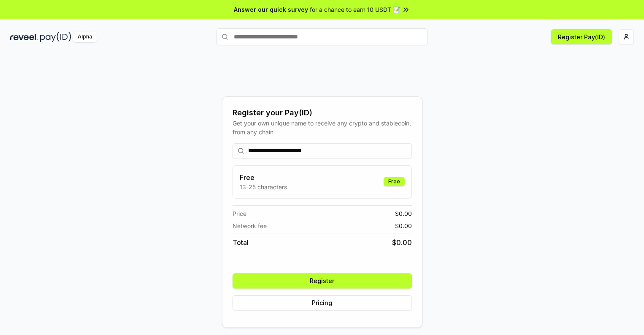  I want to click on img: pay_id, so click(56, 37).